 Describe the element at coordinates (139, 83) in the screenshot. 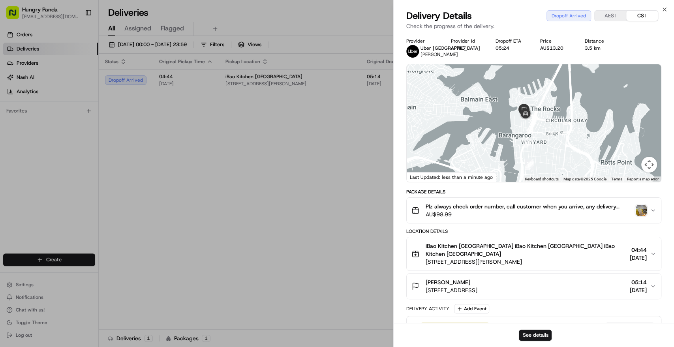

I see `button: Start new chat` at that location.